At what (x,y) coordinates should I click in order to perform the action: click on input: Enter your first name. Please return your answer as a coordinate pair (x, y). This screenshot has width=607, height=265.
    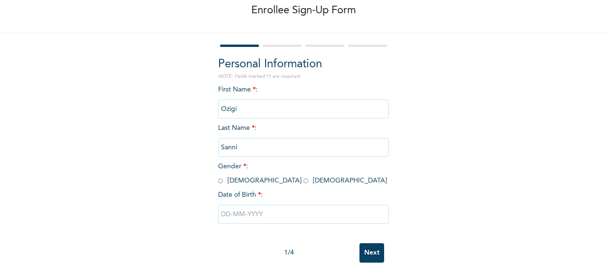
    Looking at the image, I should click on (304, 109).